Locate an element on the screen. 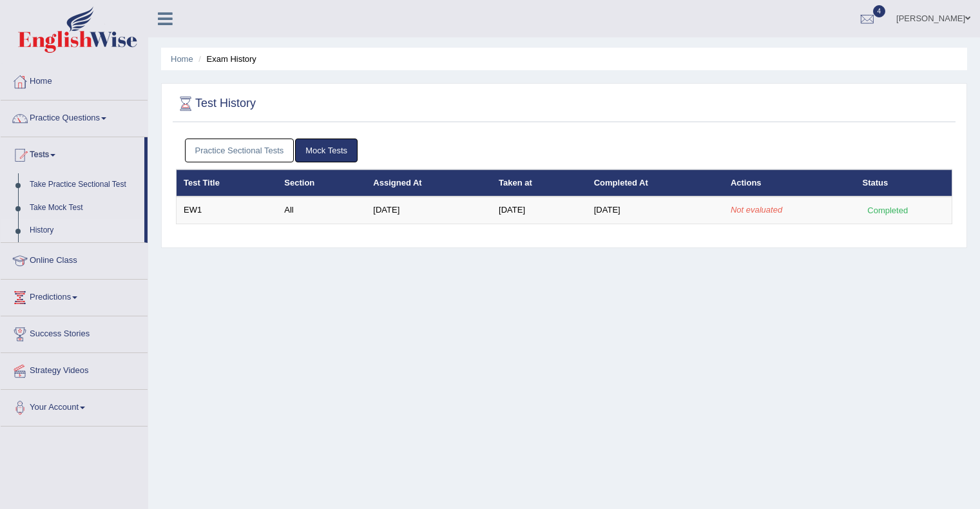 The width and height of the screenshot is (980, 509). a: Take Mock Test is located at coordinates (84, 208).